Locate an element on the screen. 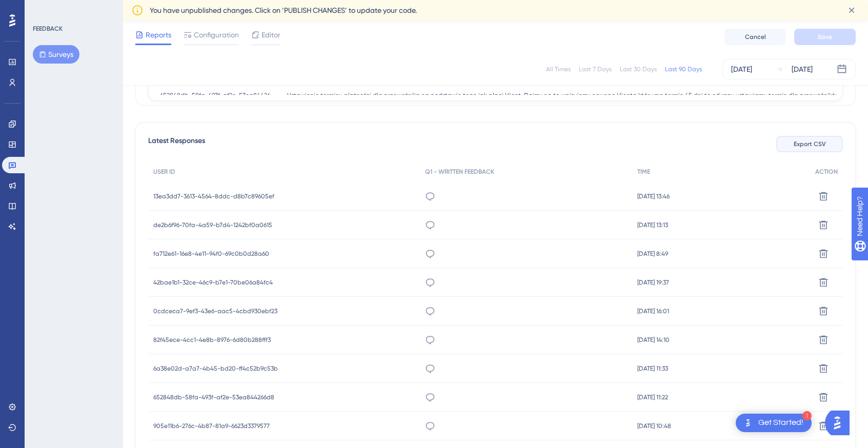 Image resolution: width=868 pixels, height=448 pixels. button: Surveys is located at coordinates (56, 55).